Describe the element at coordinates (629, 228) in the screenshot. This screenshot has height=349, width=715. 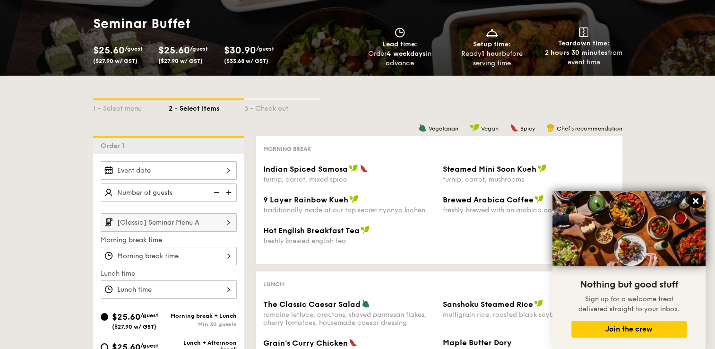
I see `img: DSC07876-Edit02-Large.jpeg` at that location.